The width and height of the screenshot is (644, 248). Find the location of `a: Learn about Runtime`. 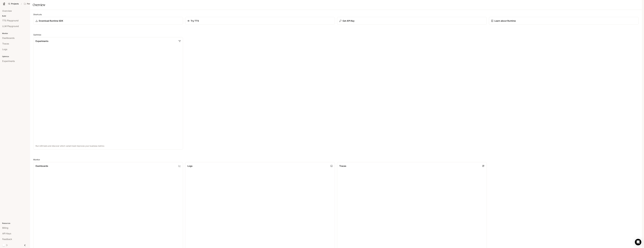

a: Learn about Runtime is located at coordinates (564, 21).